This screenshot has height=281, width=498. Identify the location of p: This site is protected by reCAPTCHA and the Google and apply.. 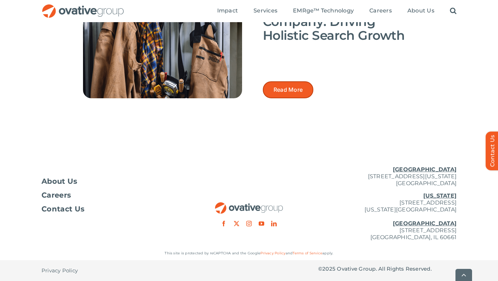
(249, 253).